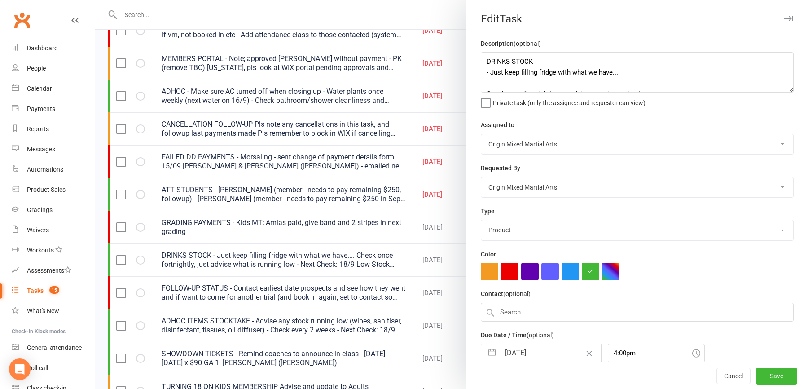 The height and width of the screenshot is (389, 808). What do you see at coordinates (45, 169) in the screenshot?
I see `div: Automations` at bounding box center [45, 169].